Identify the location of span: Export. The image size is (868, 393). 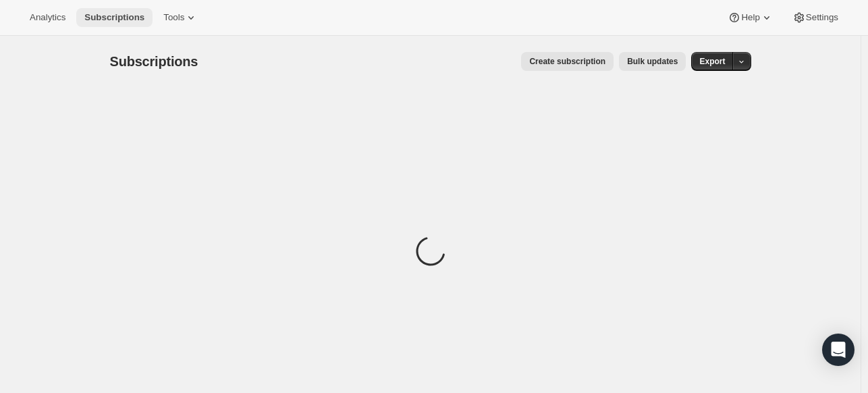
(712, 61).